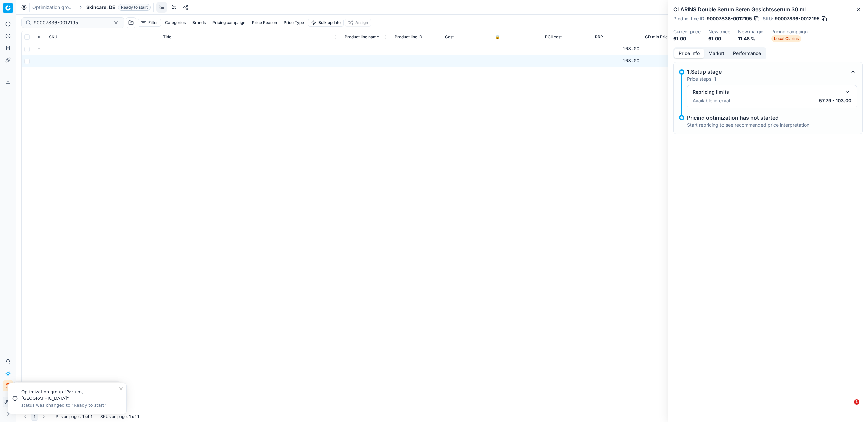 The image size is (868, 422). I want to click on button: Categories, so click(175, 23).